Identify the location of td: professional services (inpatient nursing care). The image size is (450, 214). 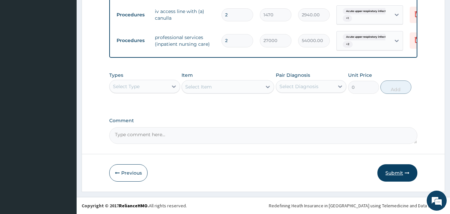
(185, 41).